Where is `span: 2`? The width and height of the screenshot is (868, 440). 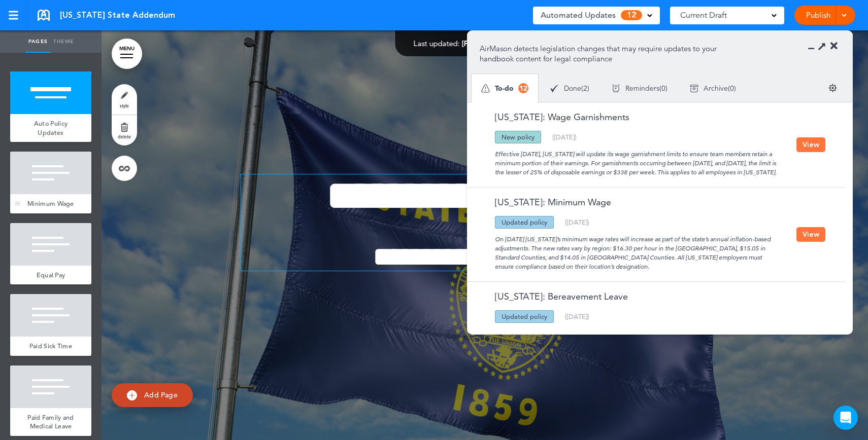 span: 2 is located at coordinates (585, 88).